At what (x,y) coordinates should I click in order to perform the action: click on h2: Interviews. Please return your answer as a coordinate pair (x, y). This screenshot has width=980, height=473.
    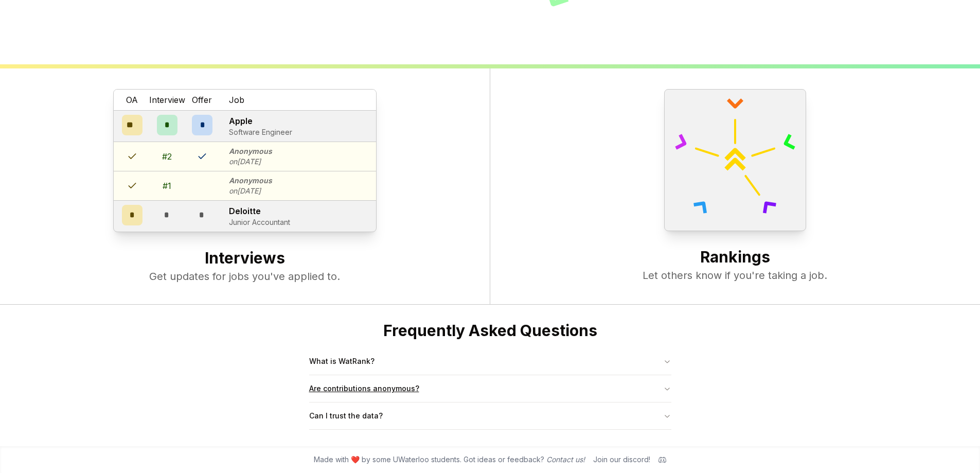
    Looking at the image, I should click on (245, 259).